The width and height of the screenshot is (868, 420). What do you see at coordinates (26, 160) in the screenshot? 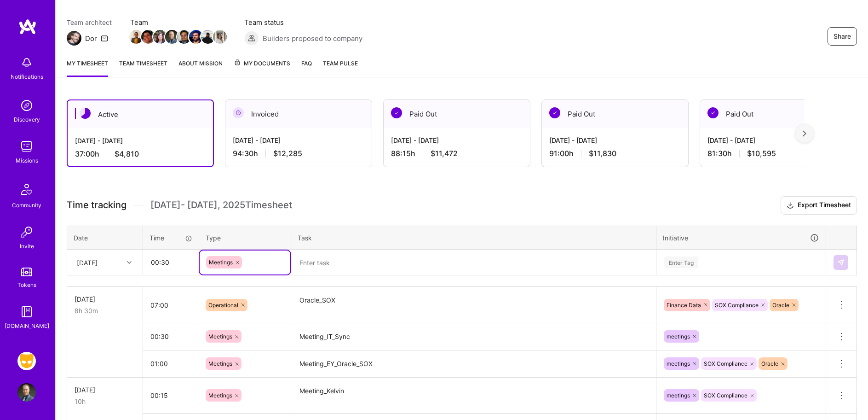
I see `div: Missions` at bounding box center [26, 160].